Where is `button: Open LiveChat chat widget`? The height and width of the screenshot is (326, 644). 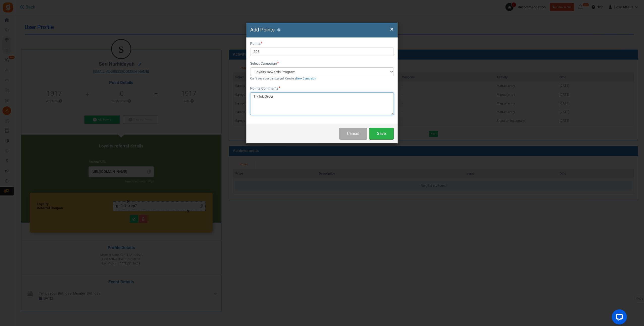 button: Open LiveChat chat widget is located at coordinates (11, 10).